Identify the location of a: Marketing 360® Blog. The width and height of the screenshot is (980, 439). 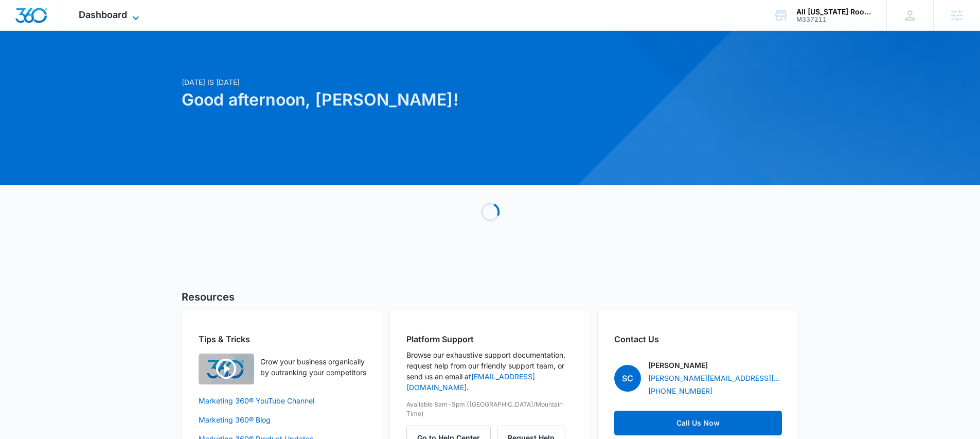
(282, 419).